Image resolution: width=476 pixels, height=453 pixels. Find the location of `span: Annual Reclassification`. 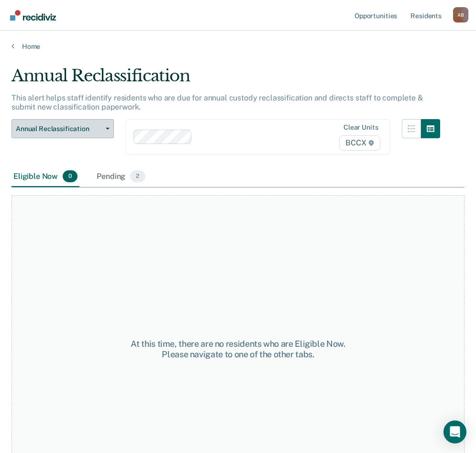

span: Annual Reclassification is located at coordinates (59, 129).